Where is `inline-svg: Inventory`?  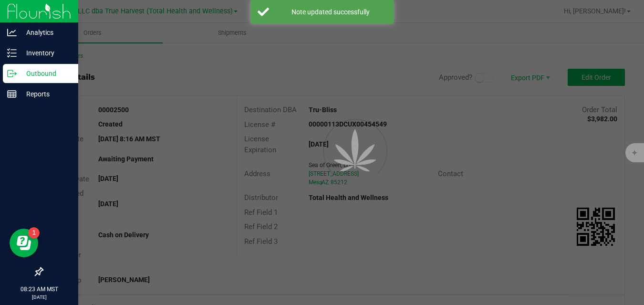 inline-svg: Inventory is located at coordinates (12, 53).